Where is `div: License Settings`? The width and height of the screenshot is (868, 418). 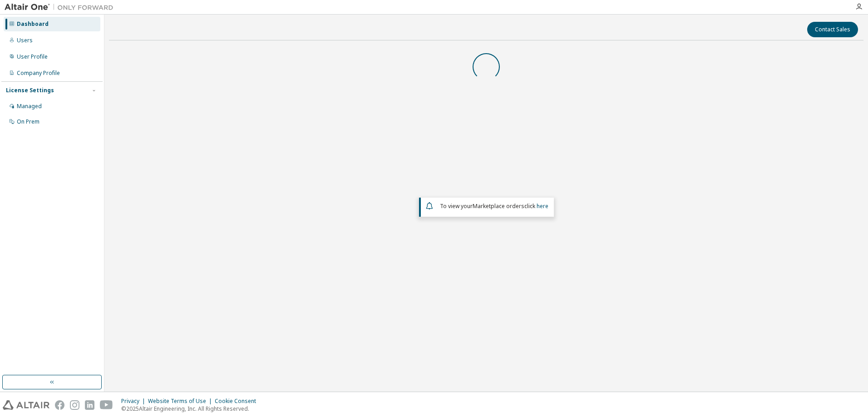 div: License Settings is located at coordinates (30, 90).